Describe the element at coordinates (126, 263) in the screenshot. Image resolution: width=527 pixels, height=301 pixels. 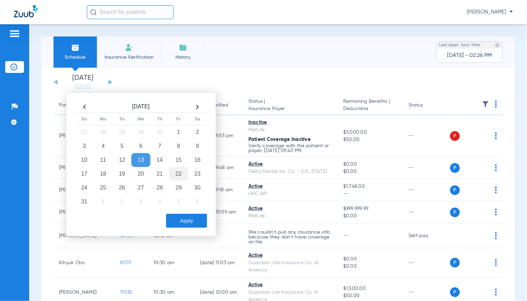
I see `span: 8707` at that location.